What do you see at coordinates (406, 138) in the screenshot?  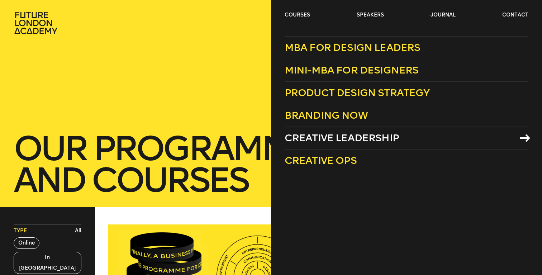 I see `a: Creative Leadership` at bounding box center [406, 138].